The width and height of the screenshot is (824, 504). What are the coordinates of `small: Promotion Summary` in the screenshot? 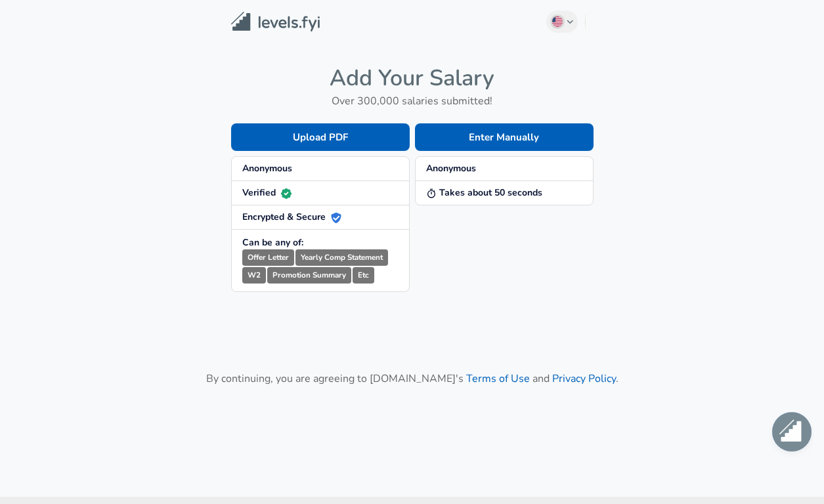 It's located at (309, 275).